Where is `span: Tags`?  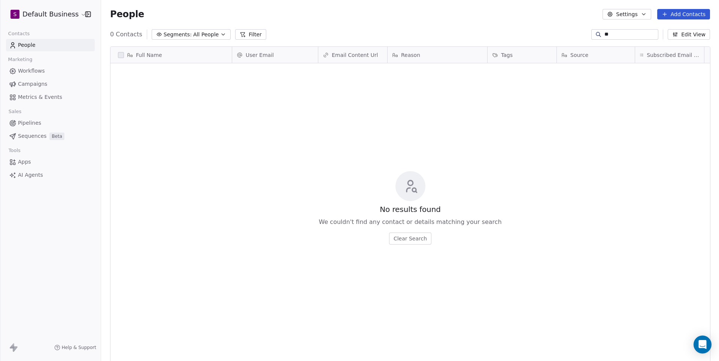 span: Tags is located at coordinates (506, 55).